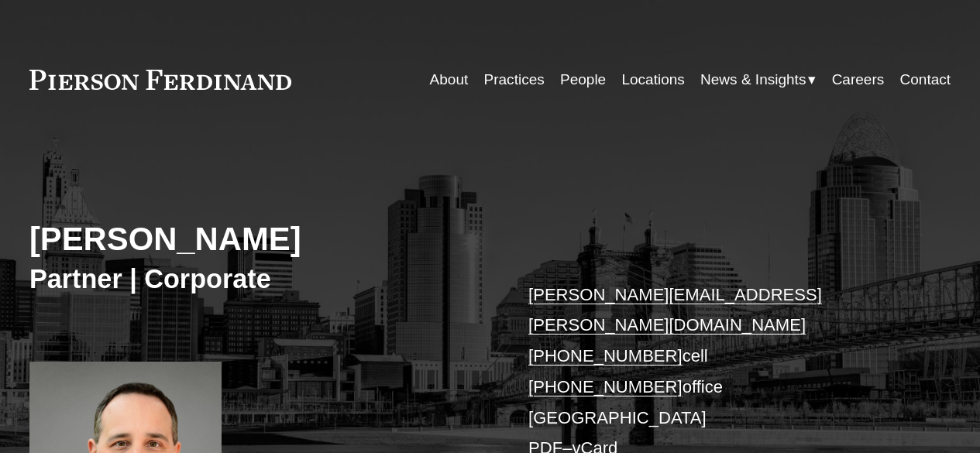 The image size is (980, 453). Describe the element at coordinates (652, 80) in the screenshot. I see `a: Locations` at that location.